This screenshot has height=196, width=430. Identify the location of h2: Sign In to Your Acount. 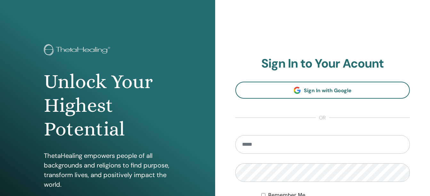
(323, 64).